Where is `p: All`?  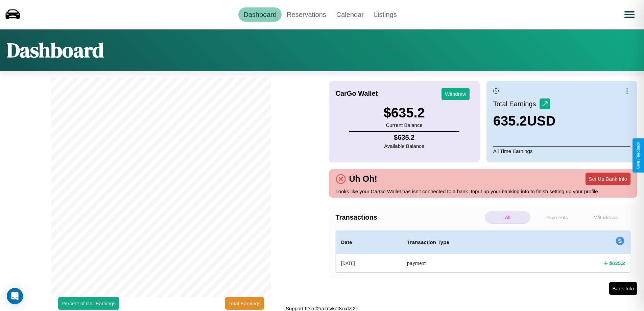
p: All is located at coordinates (508, 217).